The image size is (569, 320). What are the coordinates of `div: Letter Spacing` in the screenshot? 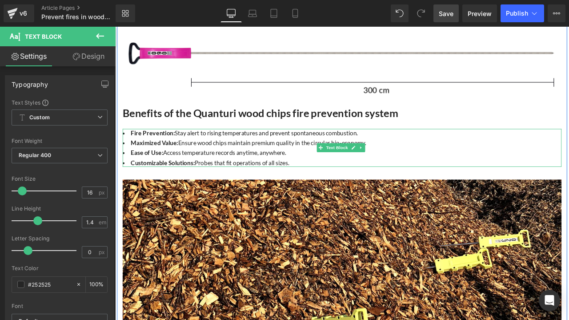 It's located at (60, 238).